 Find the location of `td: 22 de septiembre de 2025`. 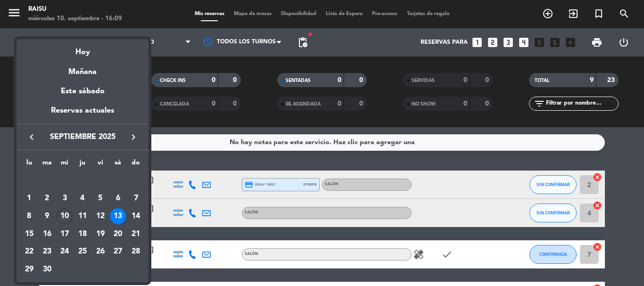

td: 22 de septiembre de 2025 is located at coordinates (29, 252).